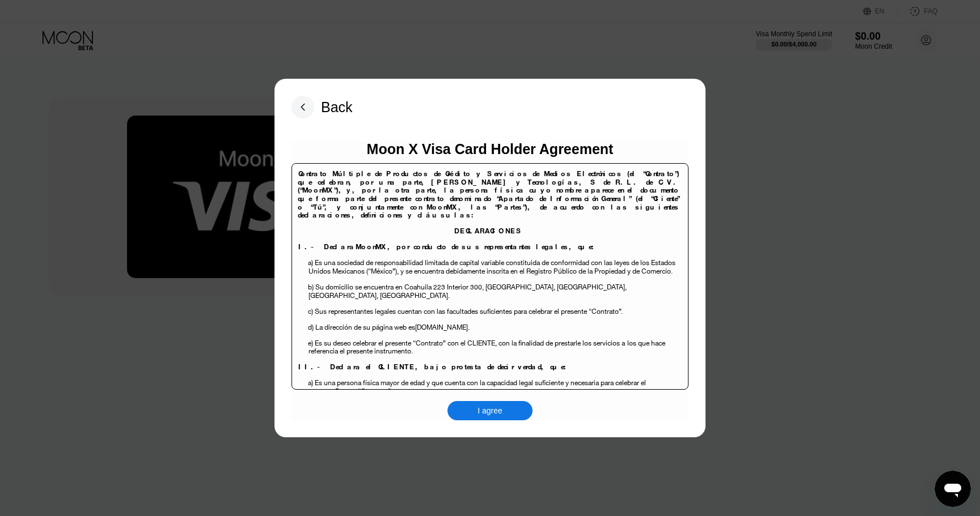  Describe the element at coordinates (433, 366) in the screenshot. I see `span: II.- Declara el CLIENTE, bajo protesta de decir verdad, que:` at that location.